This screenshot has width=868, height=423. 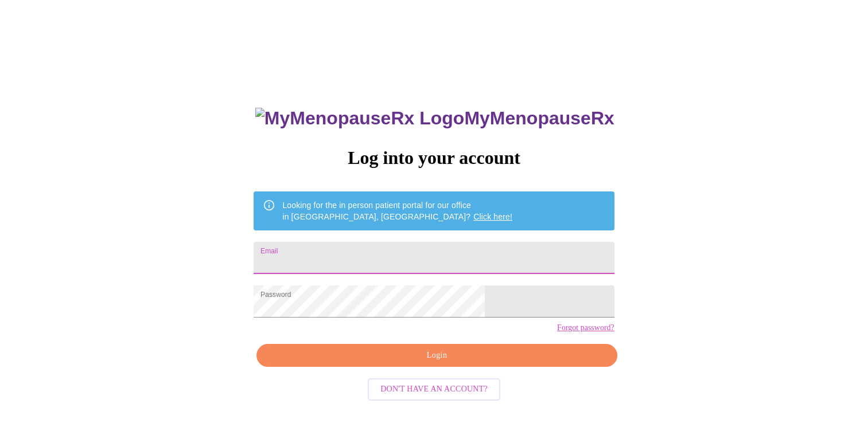 What do you see at coordinates (433, 389) in the screenshot?
I see `span: Don't have an account?` at bounding box center [433, 389].